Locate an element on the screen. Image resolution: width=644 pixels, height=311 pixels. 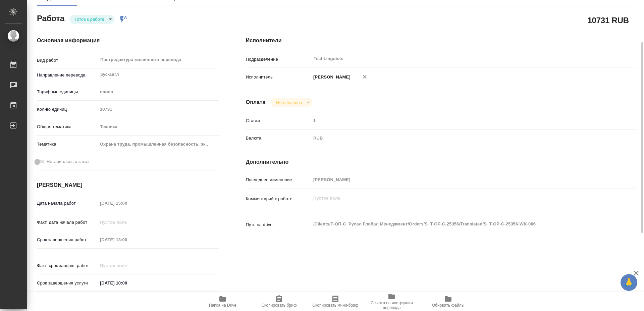
div: Техника is located at coordinates (158, 127).